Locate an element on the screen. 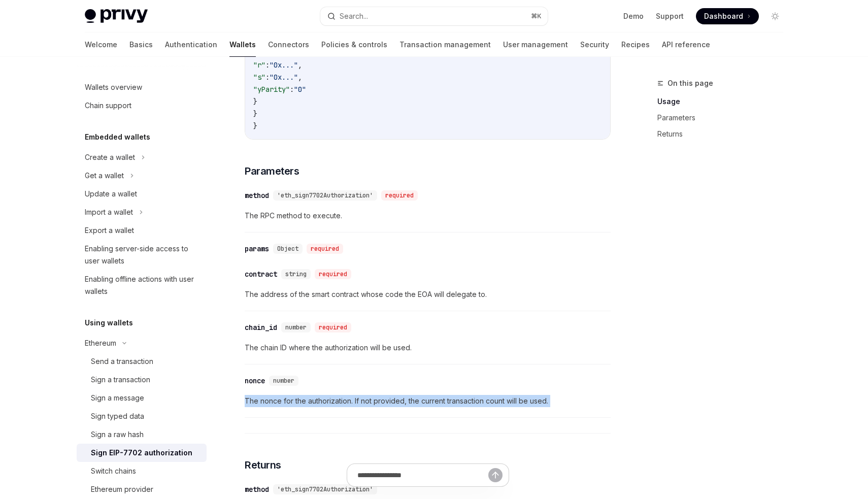  div: Get a wallet is located at coordinates (104, 175).